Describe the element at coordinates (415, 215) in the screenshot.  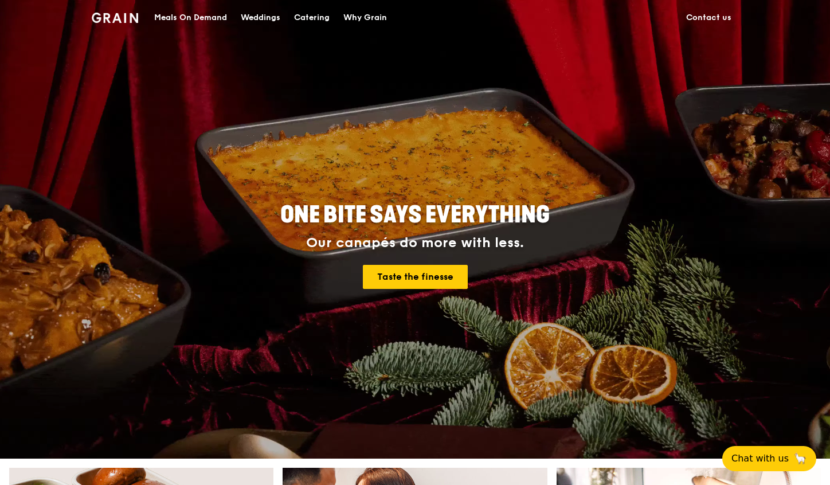
I see `span: ONE BITE SAYS EVERYTHING` at that location.